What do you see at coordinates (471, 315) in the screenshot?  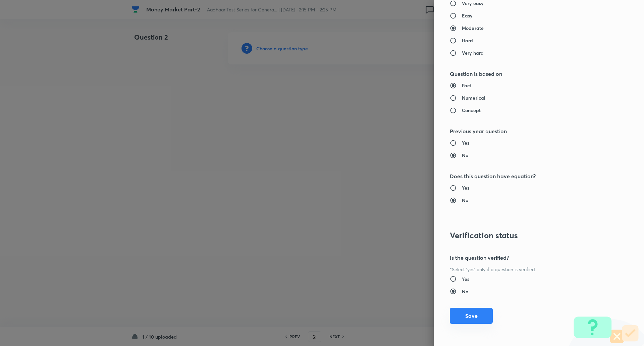 I see `button: Save` at bounding box center [471, 315].